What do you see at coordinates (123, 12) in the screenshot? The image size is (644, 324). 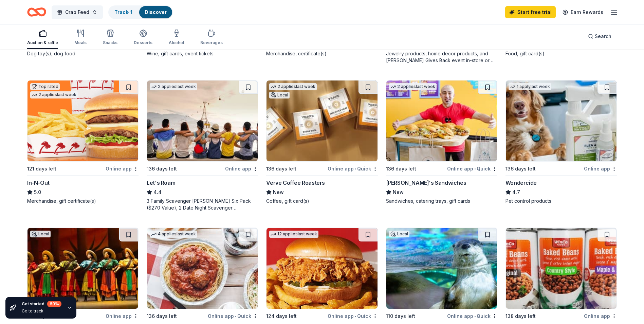 I see `a: Track· 1` at bounding box center [123, 12].